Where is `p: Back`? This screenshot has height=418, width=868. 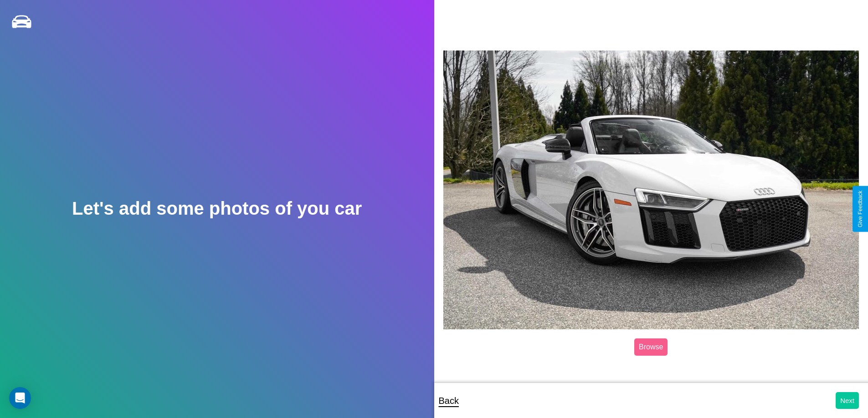 p: Back is located at coordinates (449, 401).